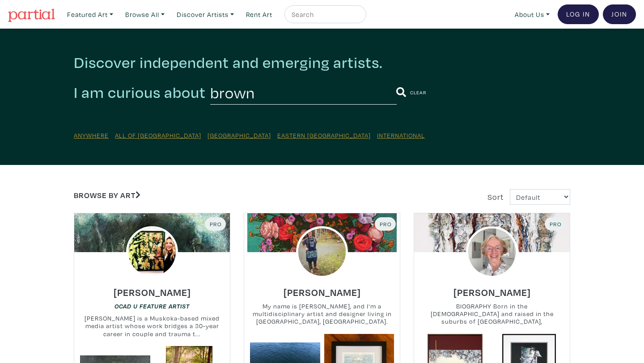 The image size is (644, 363). Describe the element at coordinates (205, 14) in the screenshot. I see `a: Discover Artists` at that location.